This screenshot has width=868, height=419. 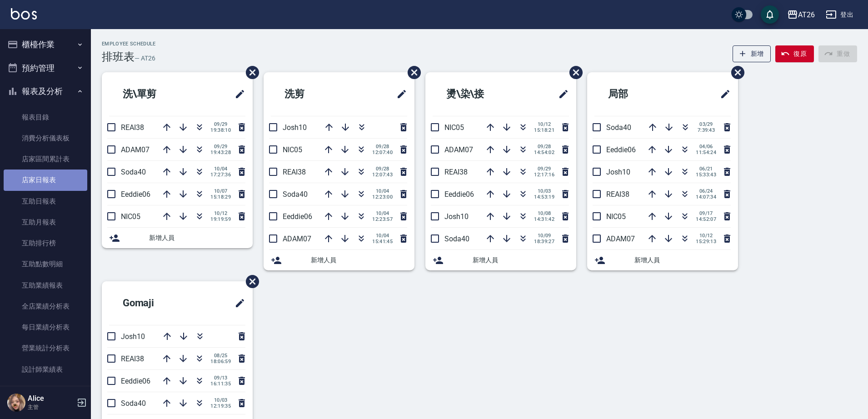 What do you see at coordinates (154, 94) in the screenshot?
I see `h2: 洗\單剪` at bounding box center [154, 94].